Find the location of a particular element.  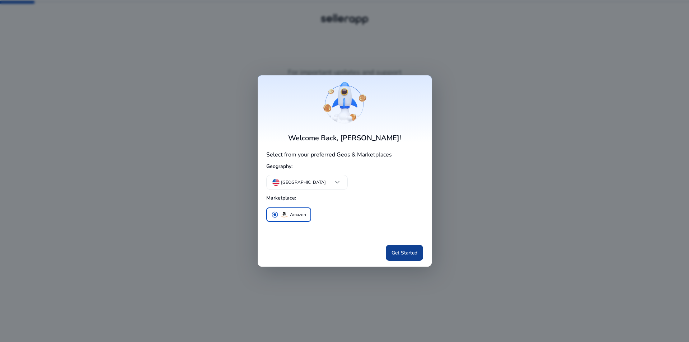

img: us.svg is located at coordinates (276, 182).